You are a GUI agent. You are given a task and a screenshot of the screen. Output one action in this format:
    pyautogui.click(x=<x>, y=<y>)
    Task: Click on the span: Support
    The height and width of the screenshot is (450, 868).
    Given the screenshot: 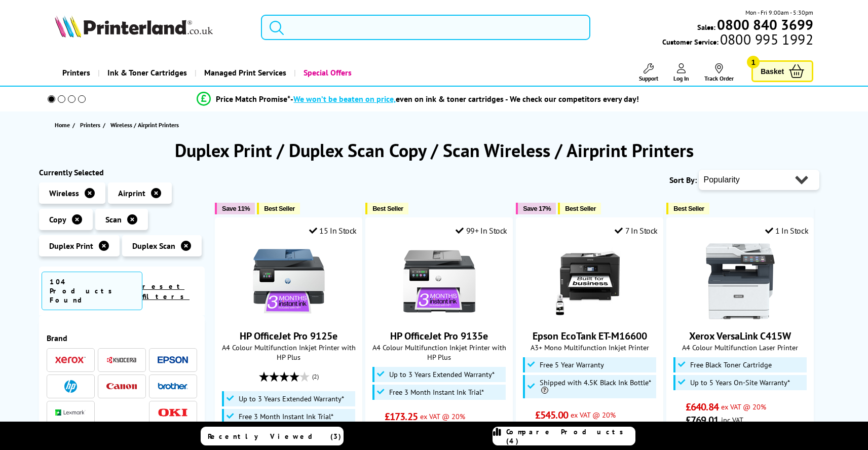 What is the action you would take?
    pyautogui.click(x=648, y=78)
    